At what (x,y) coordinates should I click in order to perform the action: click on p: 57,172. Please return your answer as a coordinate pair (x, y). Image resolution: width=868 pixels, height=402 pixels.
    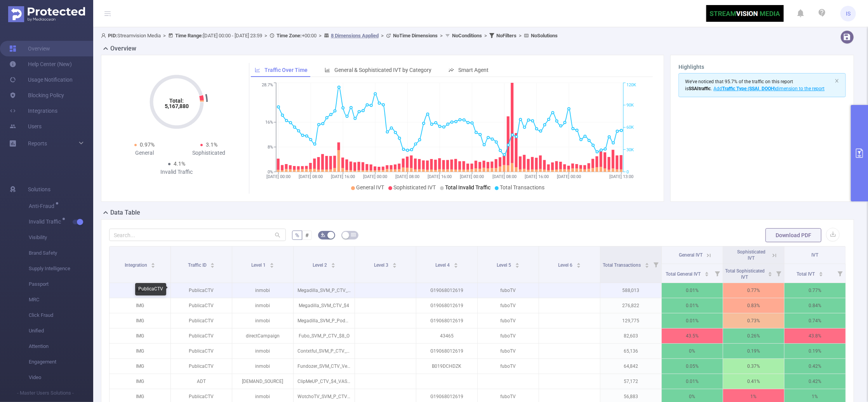
    Looking at the image, I should click on (631, 381).